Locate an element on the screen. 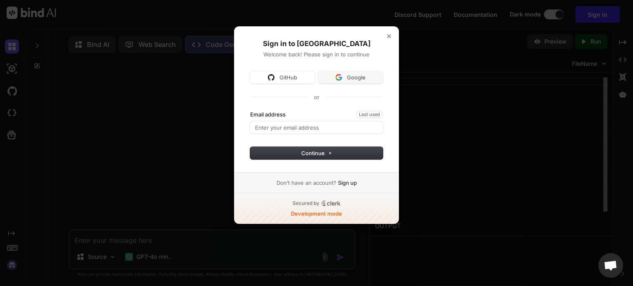 This screenshot has width=633, height=286. span: Don’t have an account? is located at coordinates (306, 183).